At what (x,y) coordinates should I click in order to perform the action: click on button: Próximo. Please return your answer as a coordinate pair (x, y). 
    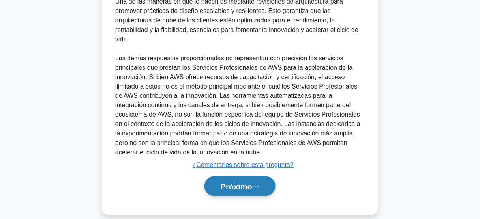
    Looking at the image, I should click on (240, 187).